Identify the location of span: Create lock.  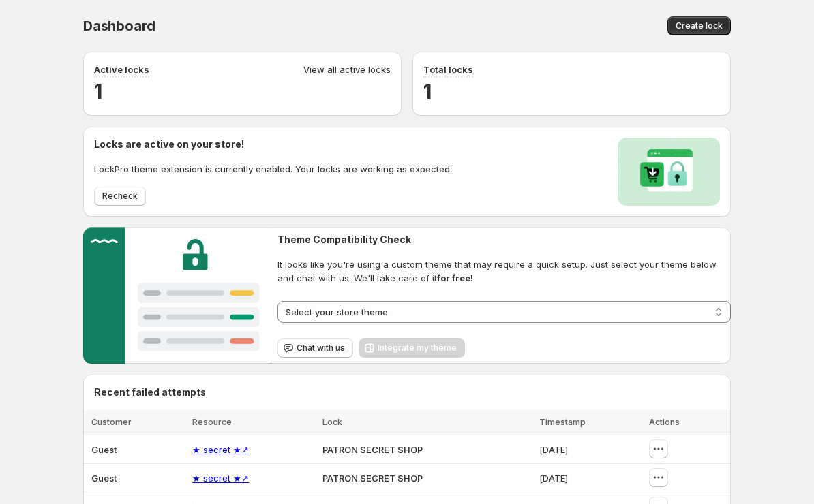
(698, 26).